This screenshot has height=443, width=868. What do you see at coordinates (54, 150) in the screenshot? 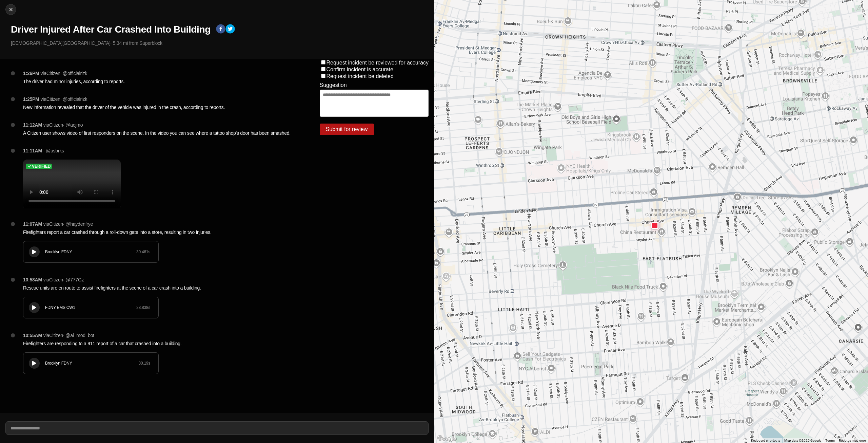
I see `p: · @usbrks` at bounding box center [54, 150].